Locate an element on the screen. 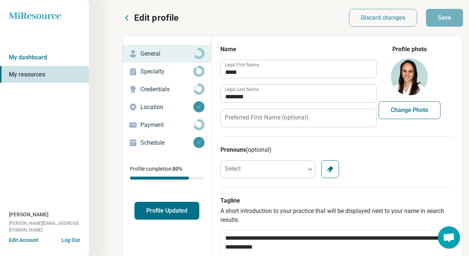 Image resolution: width=469 pixels, height=256 pixels. h3: Tagline is located at coordinates (337, 201).